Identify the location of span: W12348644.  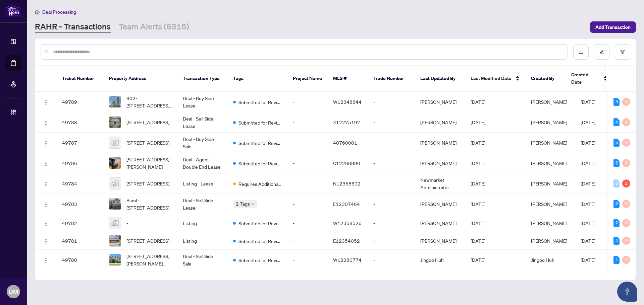
(347, 102).